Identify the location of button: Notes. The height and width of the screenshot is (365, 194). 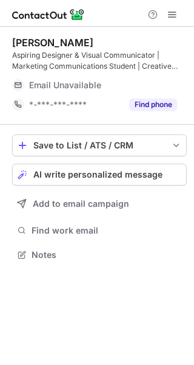
(100, 255).